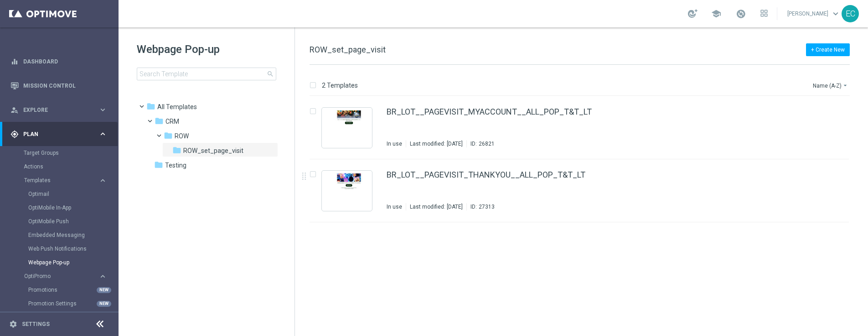 The height and width of the screenshot is (336, 868). Describe the element at coordinates (486, 144) in the screenshot. I see `div: 26821` at that location.